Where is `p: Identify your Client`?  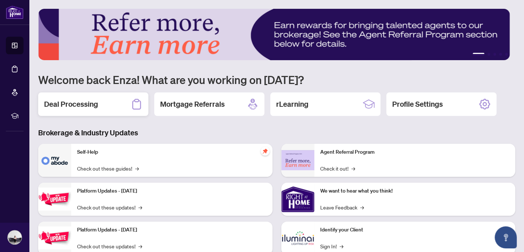 p: Identify your Client is located at coordinates (415, 230).